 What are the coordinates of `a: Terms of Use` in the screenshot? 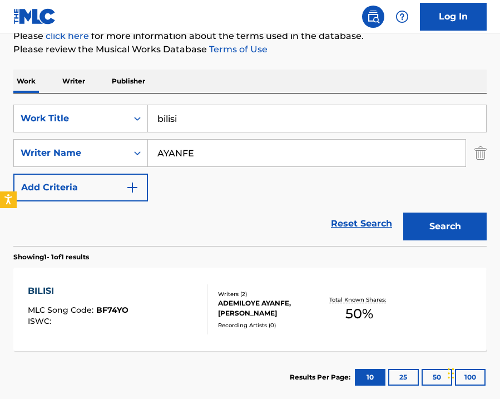 It's located at (237, 49).